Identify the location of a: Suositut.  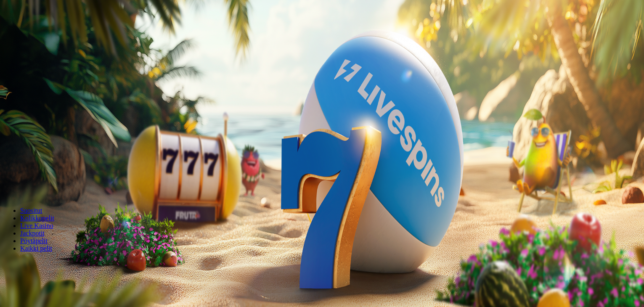
(31, 211).